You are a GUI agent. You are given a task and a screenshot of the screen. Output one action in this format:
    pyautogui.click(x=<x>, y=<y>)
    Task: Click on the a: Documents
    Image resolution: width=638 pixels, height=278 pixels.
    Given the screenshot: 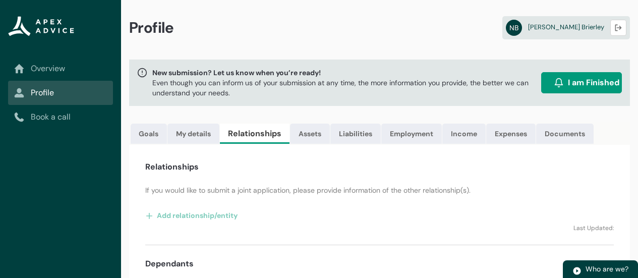 What is the action you would take?
    pyautogui.click(x=565, y=134)
    